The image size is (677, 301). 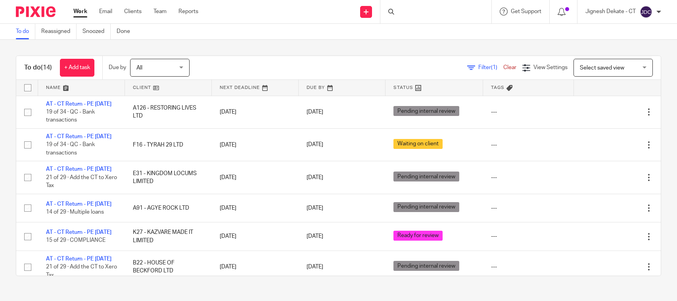 I want to click on a: To do, so click(x=25, y=31).